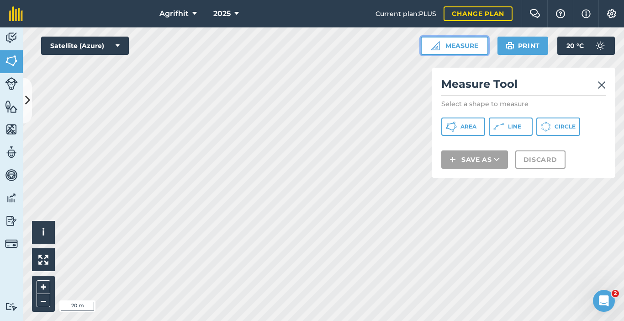 This screenshot has width=624, height=321. I want to click on img: Ruler icon, so click(436, 46).